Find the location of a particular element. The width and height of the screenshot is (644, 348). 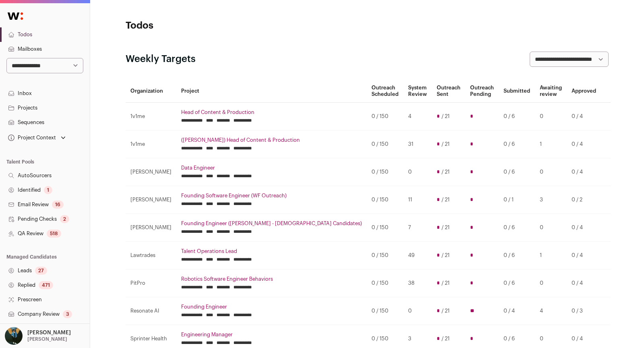

td: 31 is located at coordinates (417, 144).